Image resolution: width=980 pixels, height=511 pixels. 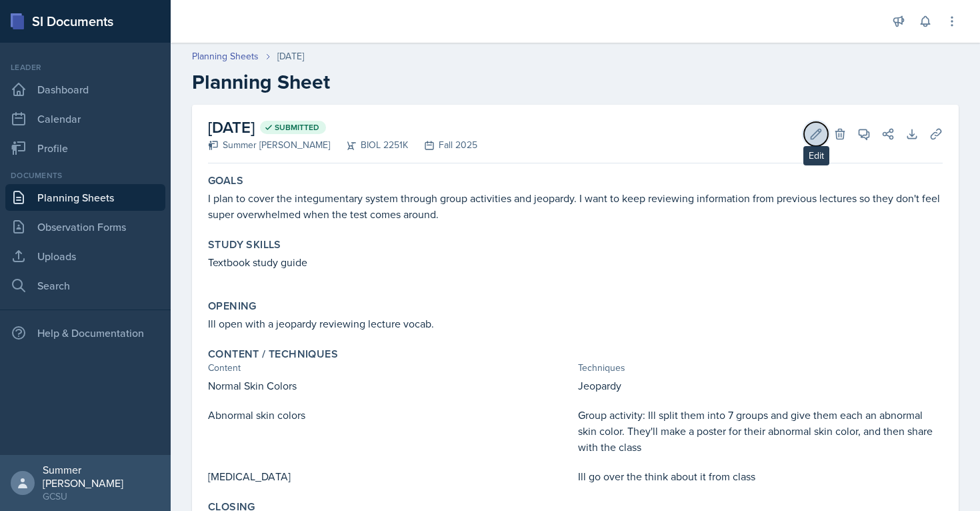 I want to click on div: Techniques, so click(x=760, y=368).